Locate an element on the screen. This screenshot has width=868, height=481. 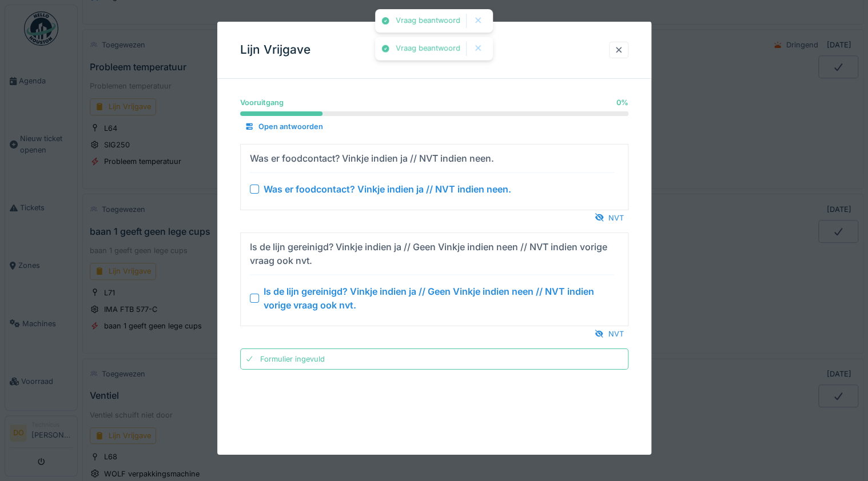
progress: 0 % is located at coordinates (434, 114).